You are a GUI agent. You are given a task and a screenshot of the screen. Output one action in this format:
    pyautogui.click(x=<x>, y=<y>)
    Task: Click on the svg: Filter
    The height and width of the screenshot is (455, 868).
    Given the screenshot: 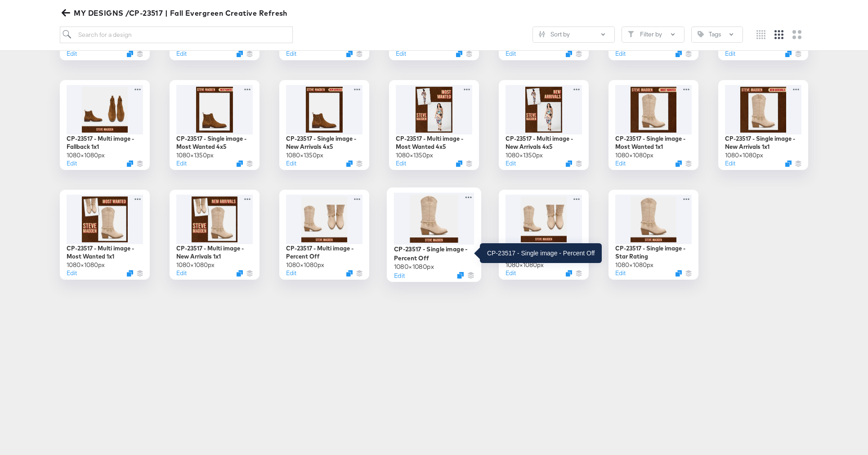 What is the action you would take?
    pyautogui.click(x=631, y=34)
    